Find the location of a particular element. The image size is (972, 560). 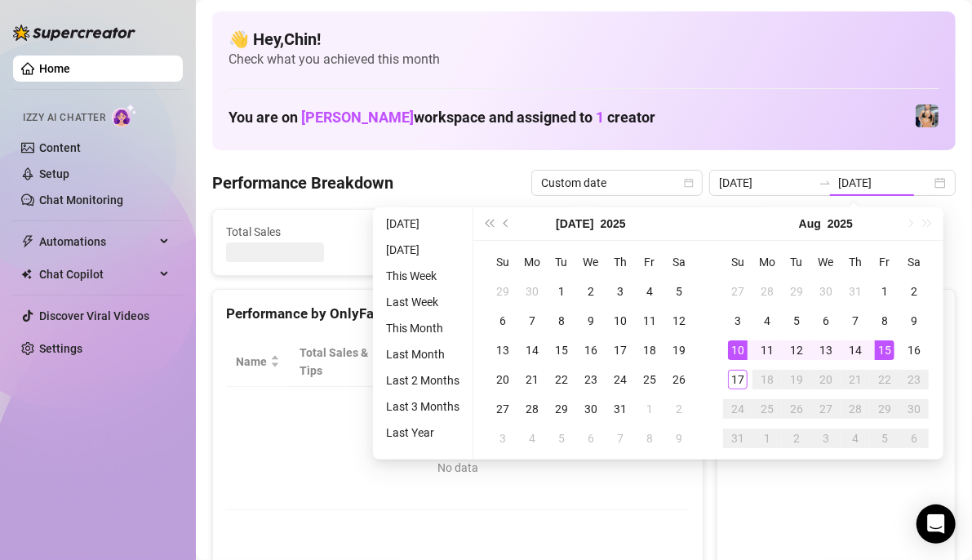

th: Sales / Hour is located at coordinates (539, 362).